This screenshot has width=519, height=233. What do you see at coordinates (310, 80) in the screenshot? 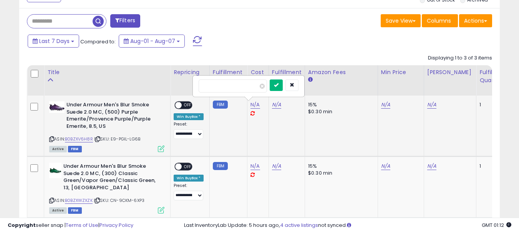
I see `small: Amazon Fees.` at bounding box center [310, 80].